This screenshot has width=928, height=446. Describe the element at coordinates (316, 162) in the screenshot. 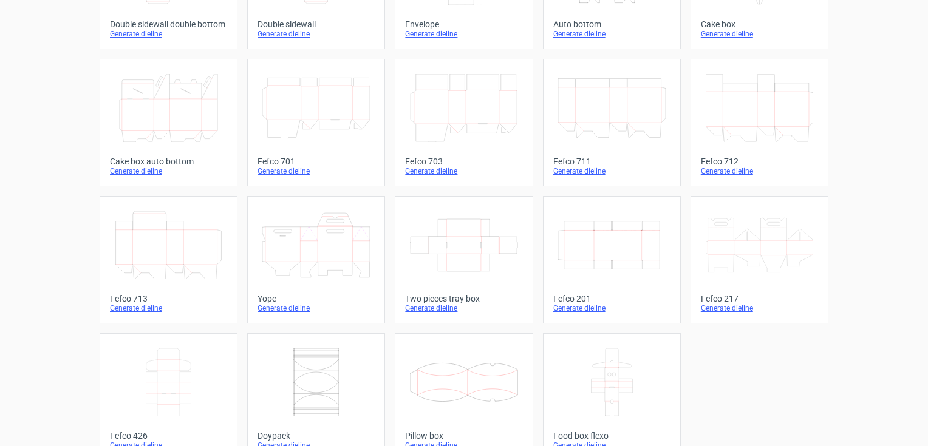

I see `div: Fefco 701` at that location.